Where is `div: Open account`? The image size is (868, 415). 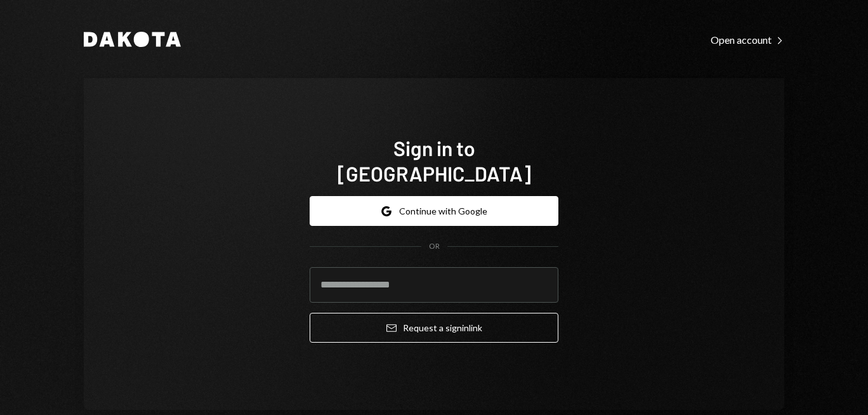 div: Open account is located at coordinates (747, 40).